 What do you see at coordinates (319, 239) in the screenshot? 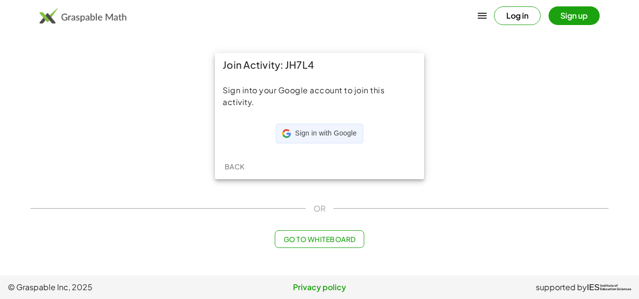
I see `span: Go to Whiteboard` at bounding box center [319, 239].